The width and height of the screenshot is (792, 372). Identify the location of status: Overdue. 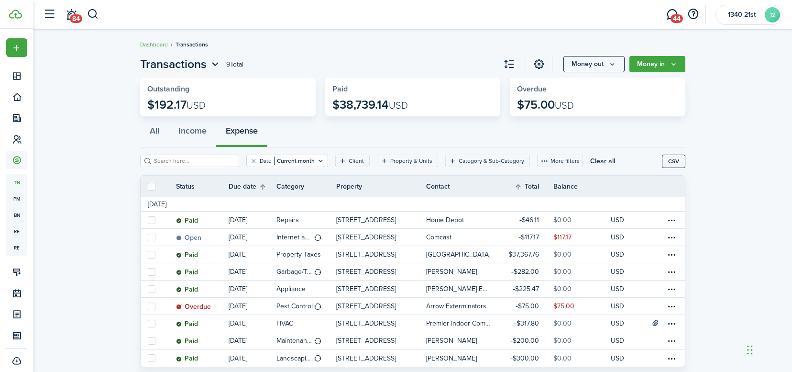
(193, 307).